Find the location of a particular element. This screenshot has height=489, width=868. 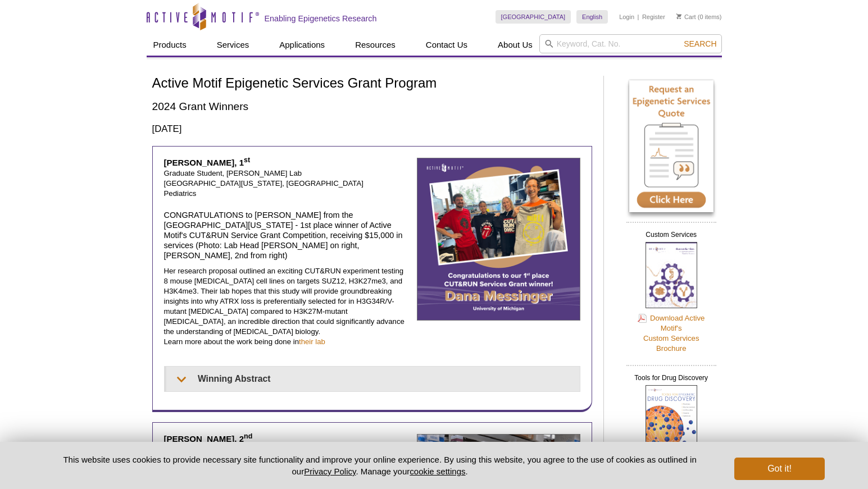

a: Cart is located at coordinates (686, 17).